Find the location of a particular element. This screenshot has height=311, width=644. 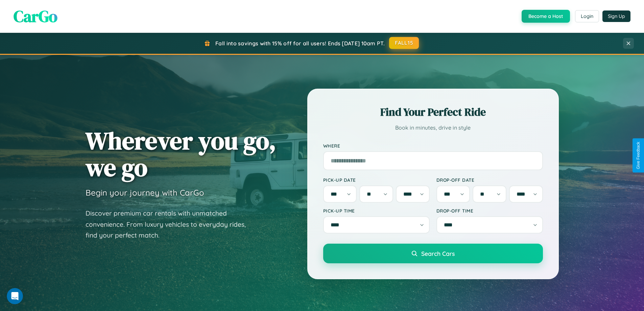

button: Login is located at coordinates (587, 16).